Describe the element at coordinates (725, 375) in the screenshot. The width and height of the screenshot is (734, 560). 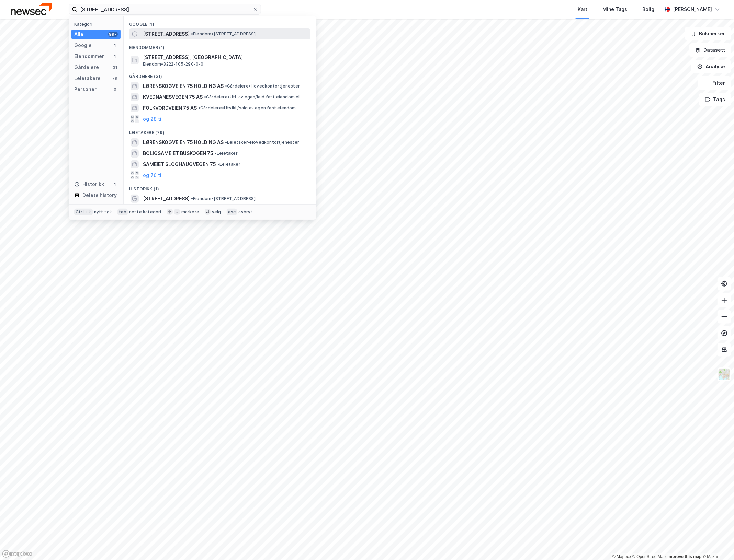
I see `img: Z` at that location.